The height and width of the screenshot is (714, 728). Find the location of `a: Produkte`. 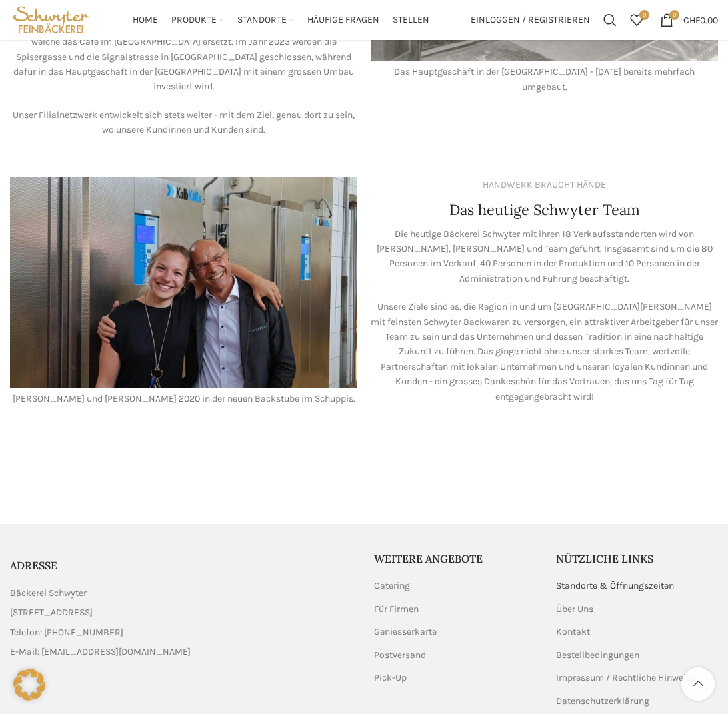

a: Produkte is located at coordinates (197, 20).